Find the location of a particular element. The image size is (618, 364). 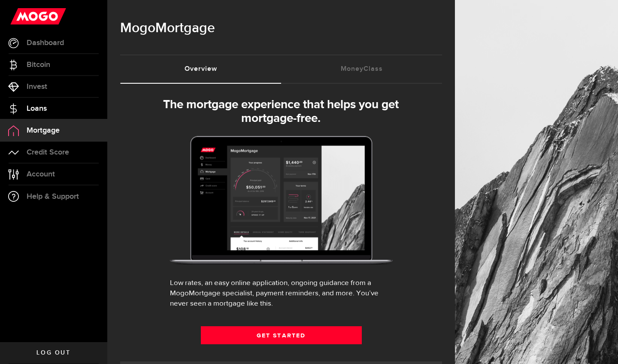

h3: The mortgage experience that helps you get mortgage-free. is located at coordinates (281, 112).